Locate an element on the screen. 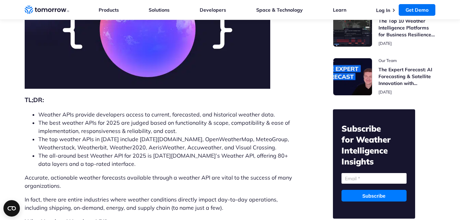  a: Read The Expert Forecast: AI Forecasting & Satellite Innovation with Randy Chase is located at coordinates (384, 77).